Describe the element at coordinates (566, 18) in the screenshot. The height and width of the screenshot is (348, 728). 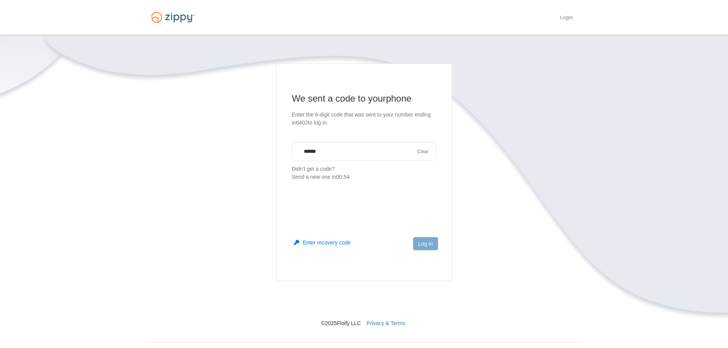
I see `a: Login` at that location.